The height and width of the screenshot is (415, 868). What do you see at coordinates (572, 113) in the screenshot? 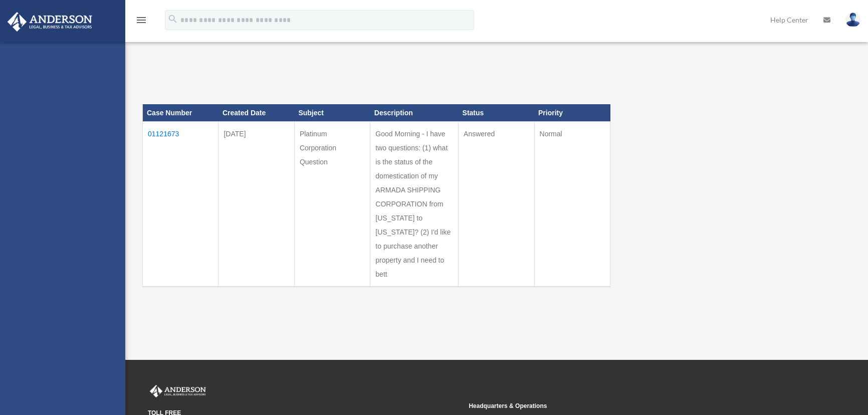
I see `th: Priority` at bounding box center [572, 113].